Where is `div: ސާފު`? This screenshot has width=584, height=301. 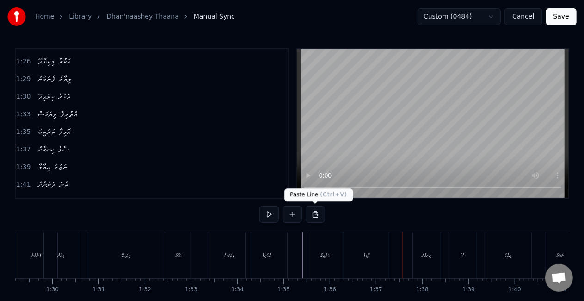 div: ސާފު is located at coordinates (463, 255).